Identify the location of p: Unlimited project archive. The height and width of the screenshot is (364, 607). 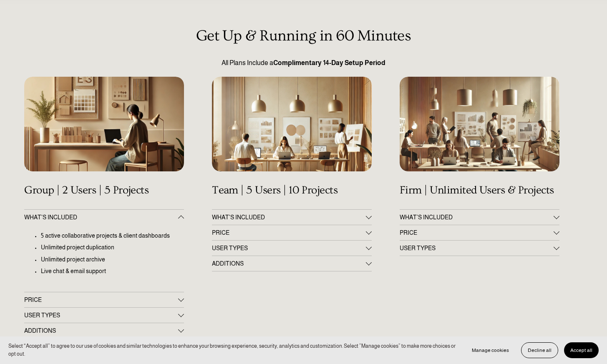
(112, 259).